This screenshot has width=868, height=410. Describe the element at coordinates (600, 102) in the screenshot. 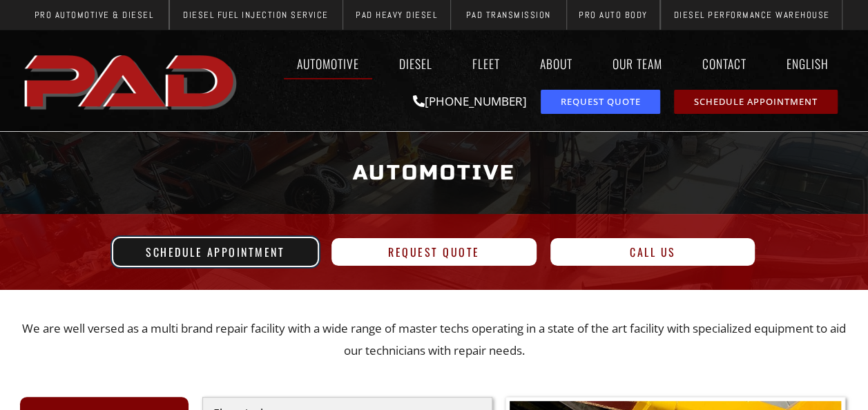

I see `a: request a service or repair quote` at that location.